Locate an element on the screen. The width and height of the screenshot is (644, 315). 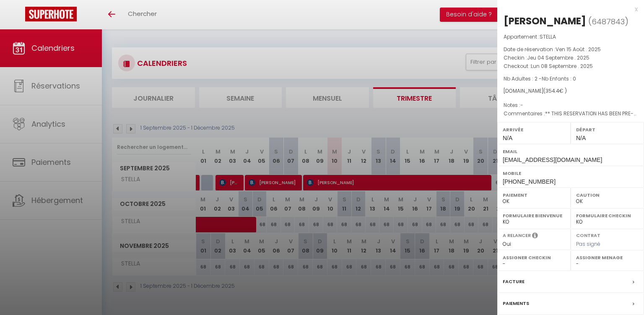
p: Checkout : is located at coordinates (570, 66).